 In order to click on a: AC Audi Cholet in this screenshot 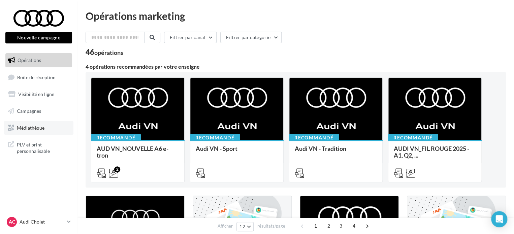, I will do `click(39, 222)`.